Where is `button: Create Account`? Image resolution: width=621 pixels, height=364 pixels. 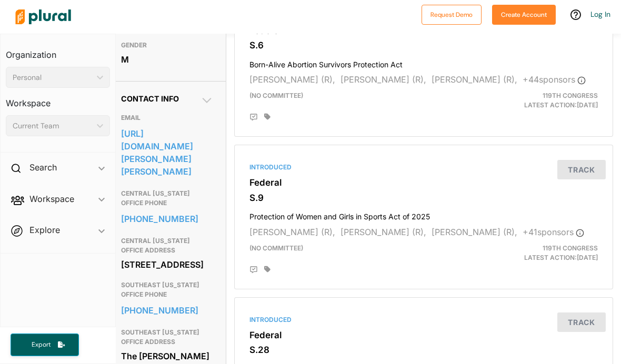 button: Create Account is located at coordinates (524, 15).